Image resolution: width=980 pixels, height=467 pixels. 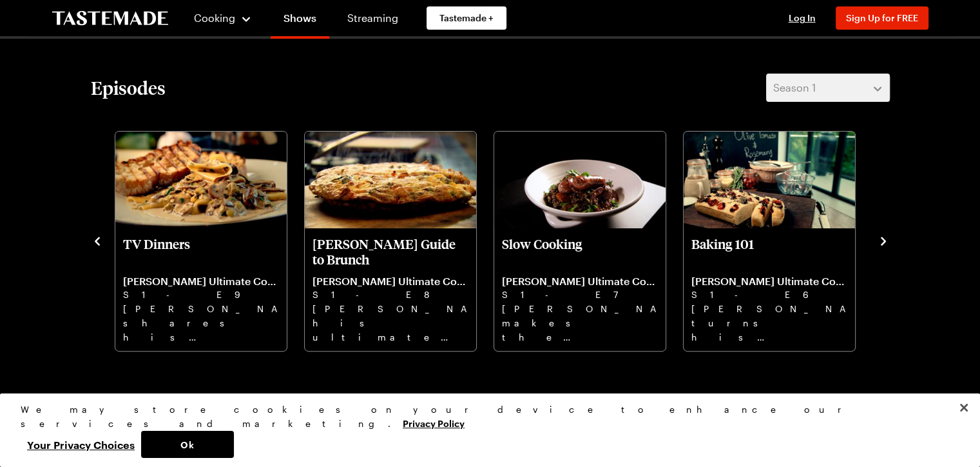 What do you see at coordinates (883, 240) in the screenshot?
I see `button: navigate to next item` at bounding box center [883, 240].